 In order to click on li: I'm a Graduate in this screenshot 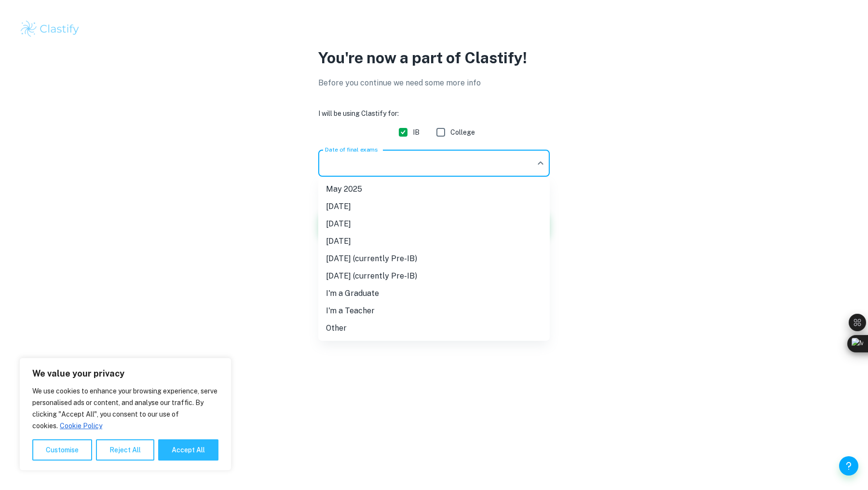, I will do `click(434, 293)`.